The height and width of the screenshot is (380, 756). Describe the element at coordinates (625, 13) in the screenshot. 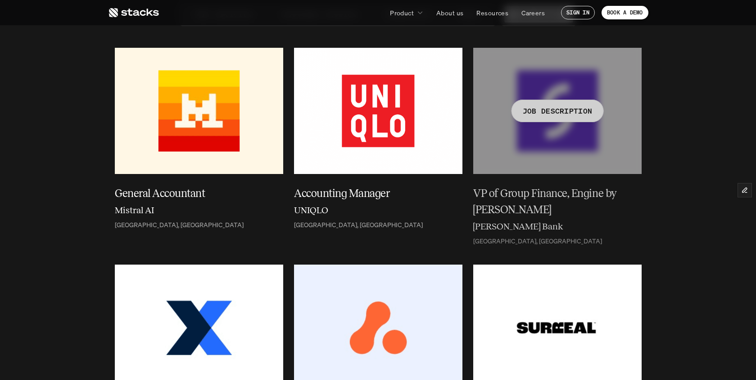

I see `p: BOOK A DEMO` at that location.